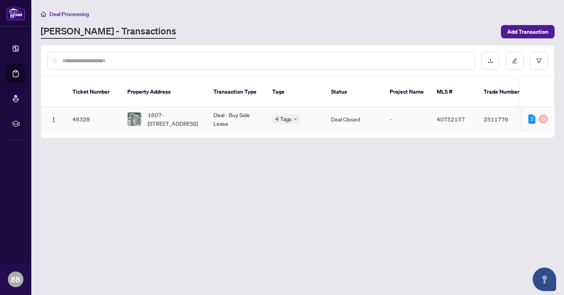 This screenshot has height=295, width=564. What do you see at coordinates (16, 13) in the screenshot?
I see `img: logo` at bounding box center [16, 13].